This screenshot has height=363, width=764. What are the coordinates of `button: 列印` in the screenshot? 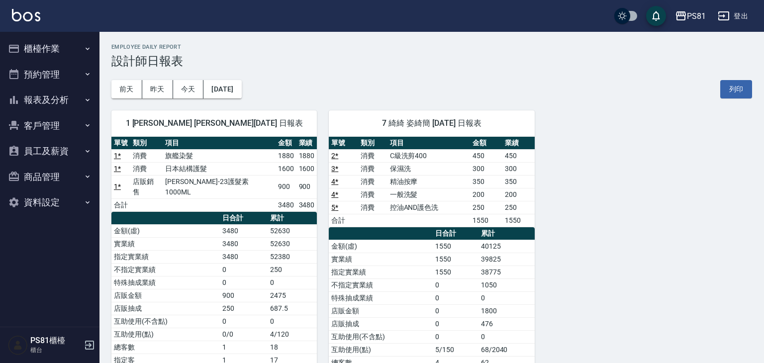 It's located at (736, 89).